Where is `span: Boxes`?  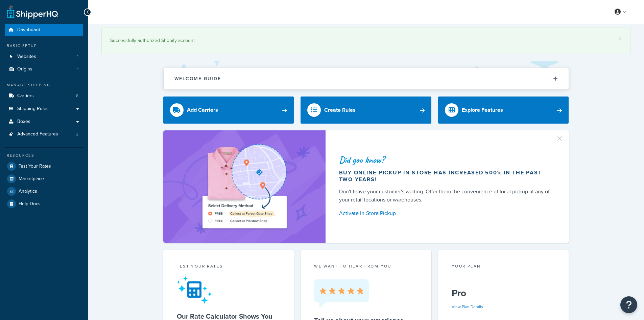
span: Boxes is located at coordinates (24, 121).